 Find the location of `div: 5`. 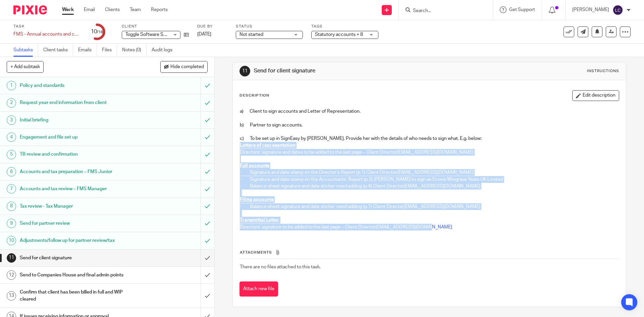

div: 5 is located at coordinates (11, 155).